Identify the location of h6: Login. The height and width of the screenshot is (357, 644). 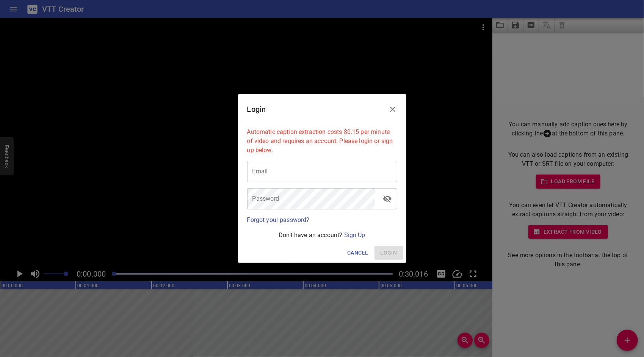
(256, 109).